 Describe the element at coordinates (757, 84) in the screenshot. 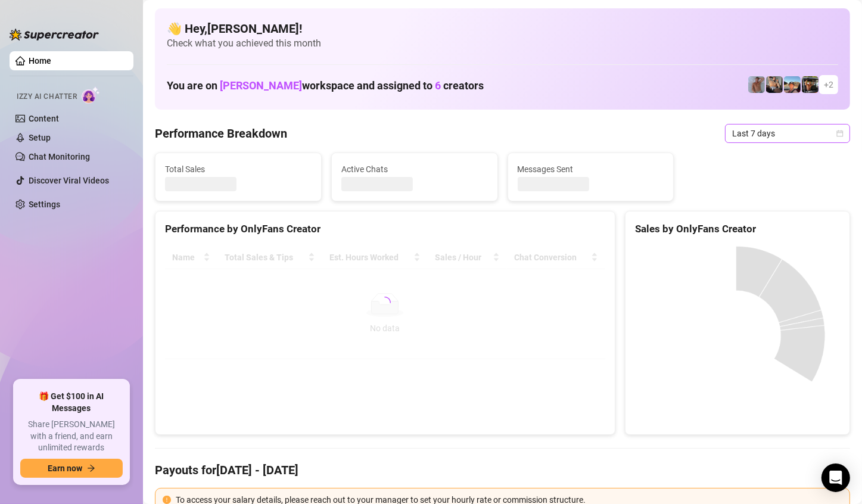

I see `img: Joey` at that location.